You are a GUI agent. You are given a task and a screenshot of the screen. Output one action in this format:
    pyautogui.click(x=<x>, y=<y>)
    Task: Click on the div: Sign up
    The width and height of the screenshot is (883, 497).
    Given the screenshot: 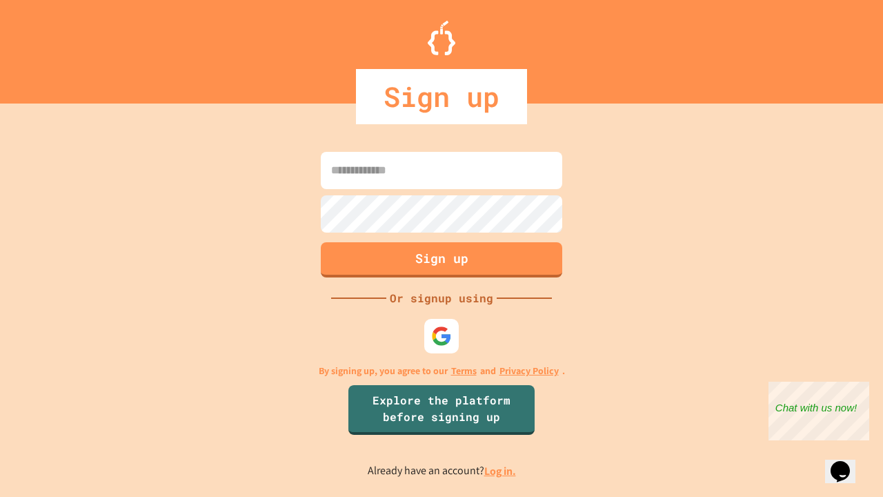 What is the action you would take?
    pyautogui.click(x=441, y=97)
    